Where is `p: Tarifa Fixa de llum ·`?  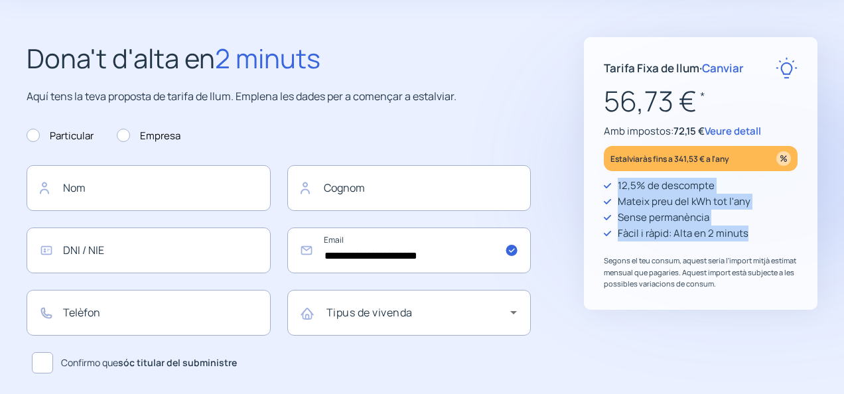
p: Tarifa Fixa de llum · is located at coordinates (673, 68).